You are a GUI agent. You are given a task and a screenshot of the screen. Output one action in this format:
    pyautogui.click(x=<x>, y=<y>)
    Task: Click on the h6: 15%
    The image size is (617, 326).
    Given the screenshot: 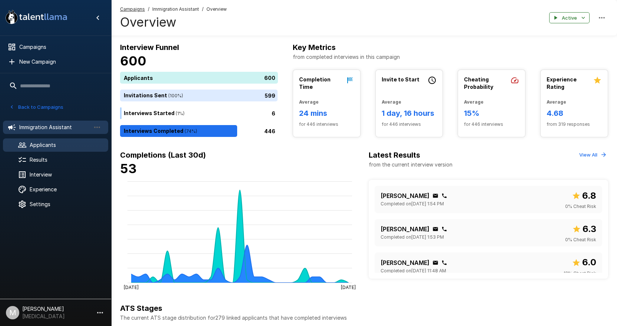 What is the action you would take?
    pyautogui.click(x=491, y=113)
    